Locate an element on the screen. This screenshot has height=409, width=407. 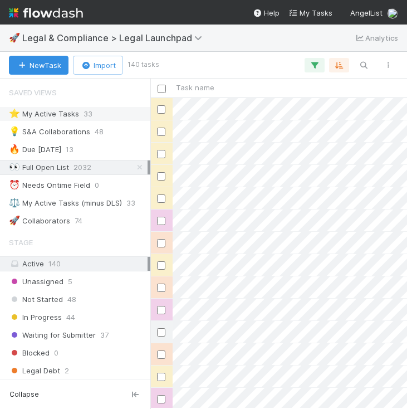
span: 2032 is located at coordinates (82, 167).